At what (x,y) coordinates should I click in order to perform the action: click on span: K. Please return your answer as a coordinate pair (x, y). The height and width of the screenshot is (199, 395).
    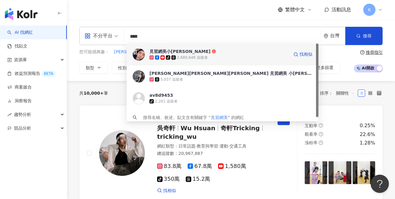
    Looking at the image, I should click on (369, 10).